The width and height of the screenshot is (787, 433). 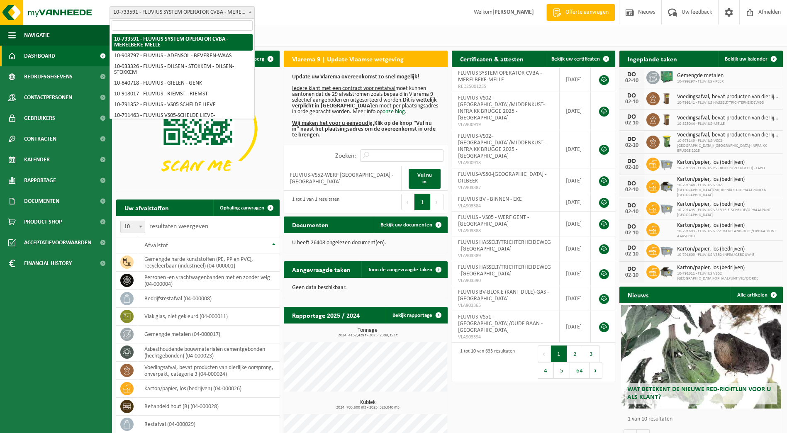 I want to click on li: 10-791463 - FLUVIUS VS05-SCHELDE LIEVE-KLANTENKANTOOR EEKLO - EEKLO, so click(x=182, y=119).